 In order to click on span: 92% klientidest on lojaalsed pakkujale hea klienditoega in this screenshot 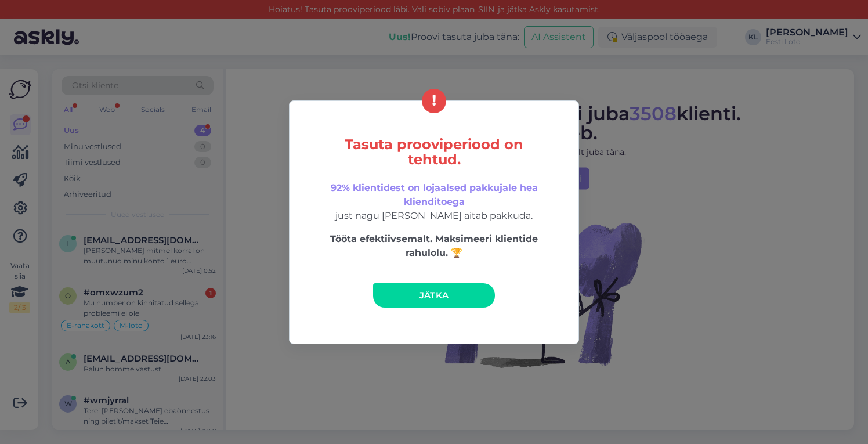, I will do `click(434, 194)`.